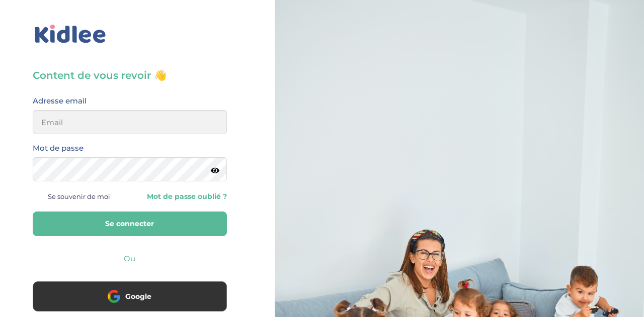  What do you see at coordinates (130, 224) in the screenshot?
I see `button: Se connecter` at bounding box center [130, 224].